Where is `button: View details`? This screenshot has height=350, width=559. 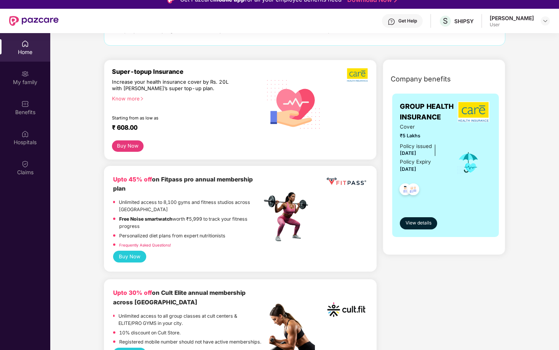
button: View details is located at coordinates (418, 223).